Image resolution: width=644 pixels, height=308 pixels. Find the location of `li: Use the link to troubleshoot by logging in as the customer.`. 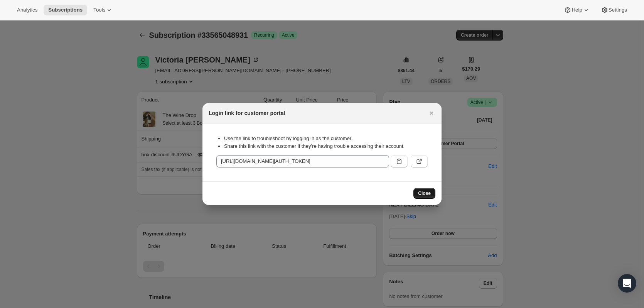

li: Use the link to troubleshoot by logging in as the customer. is located at coordinates (326, 139).